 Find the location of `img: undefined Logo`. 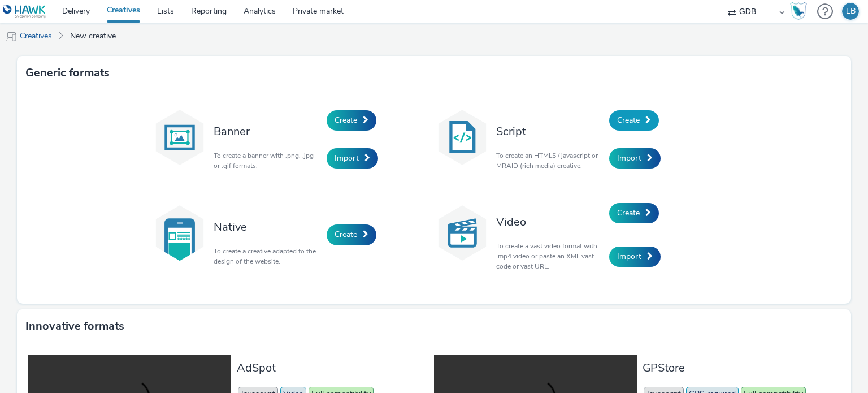

img: undefined Logo is located at coordinates (25, 11).